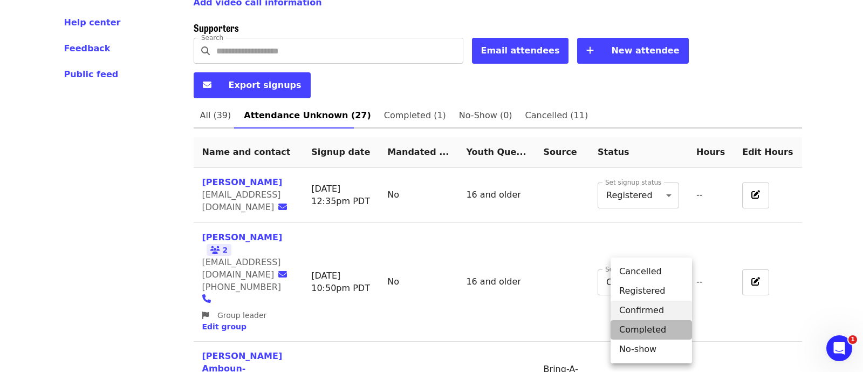 The width and height of the screenshot is (863, 372). What do you see at coordinates (651, 291) in the screenshot?
I see `li: Registered` at bounding box center [651, 291].